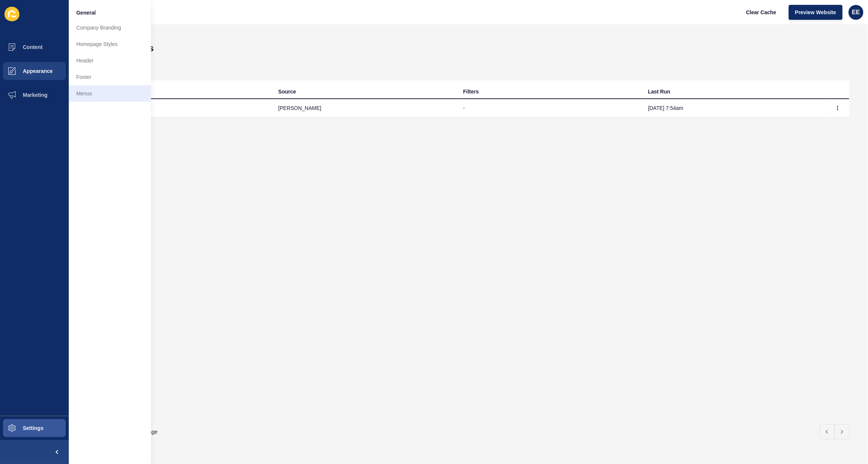  What do you see at coordinates (86, 13) in the screenshot?
I see `span: General` at bounding box center [86, 13].